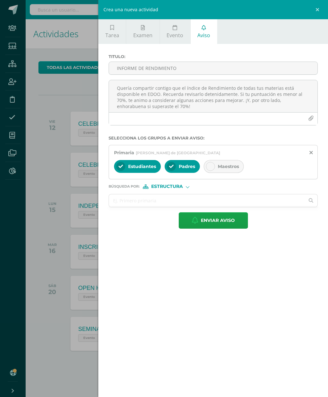  I want to click on a: Evento, so click(175, 31).